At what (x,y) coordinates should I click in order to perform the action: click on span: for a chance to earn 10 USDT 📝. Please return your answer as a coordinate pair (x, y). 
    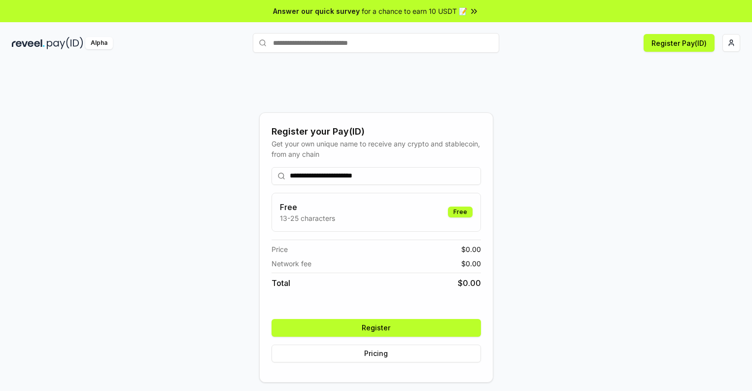
    Looking at the image, I should click on (415, 11).